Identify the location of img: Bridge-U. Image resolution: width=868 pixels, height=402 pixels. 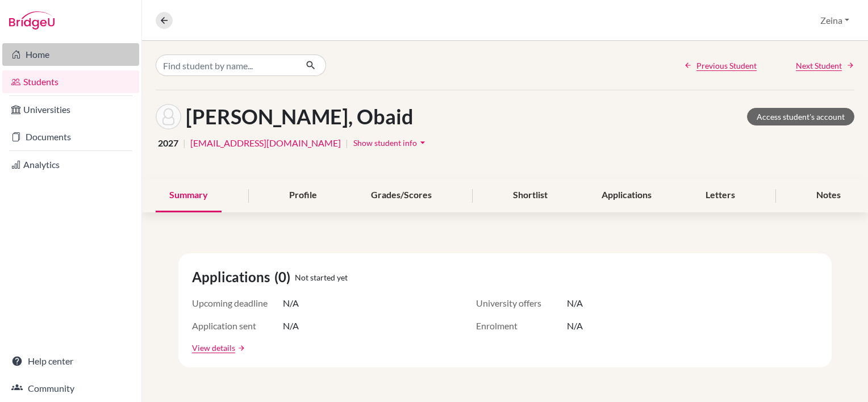
(32, 21).